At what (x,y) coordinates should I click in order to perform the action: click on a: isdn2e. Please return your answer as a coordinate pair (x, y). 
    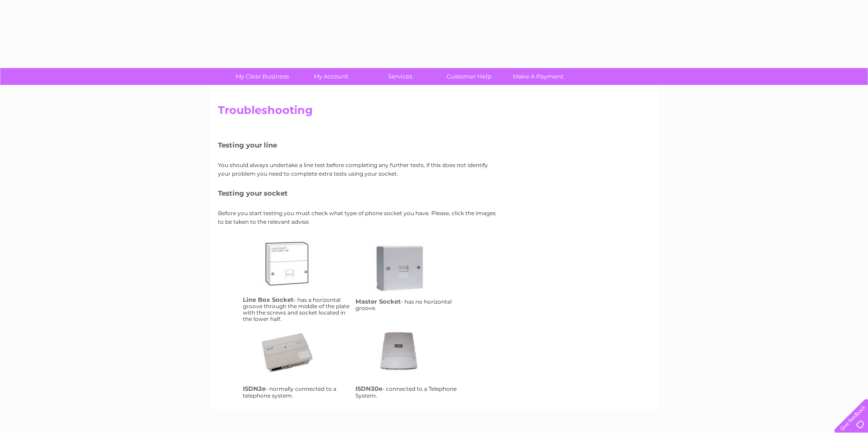
    Looking at the image, I should click on (297, 363).